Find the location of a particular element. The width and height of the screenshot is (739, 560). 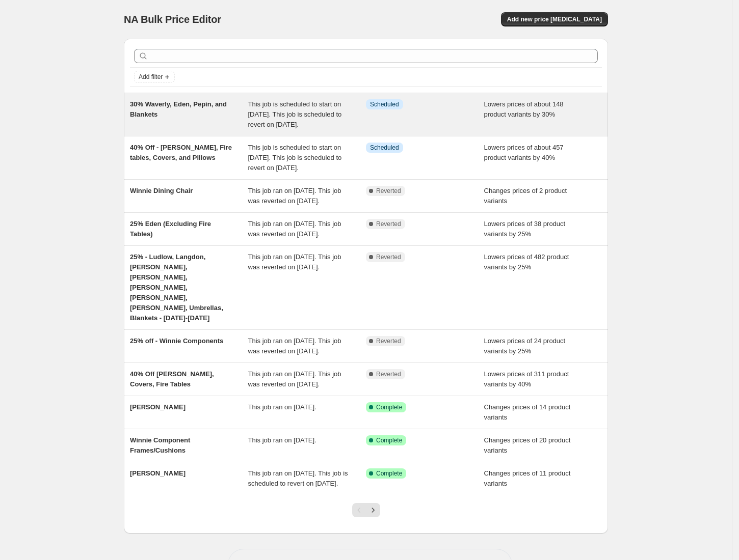

span: Changes prices of 20 product variants is located at coordinates (528, 445).